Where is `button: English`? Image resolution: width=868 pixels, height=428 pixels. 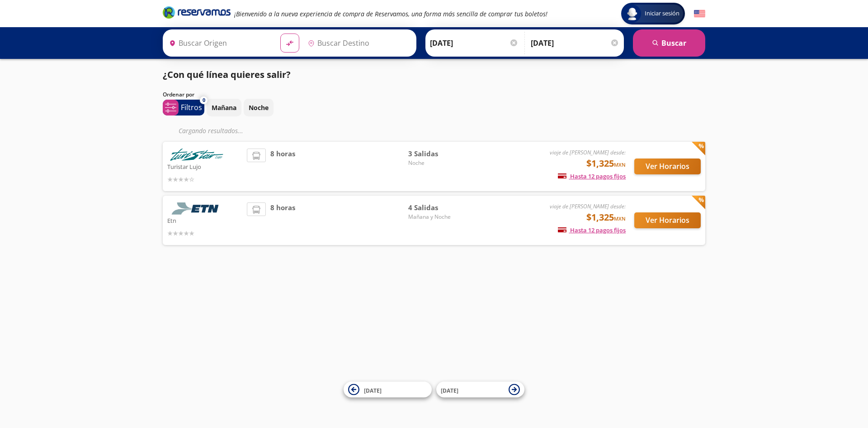
button: English is located at coordinates (699, 14).